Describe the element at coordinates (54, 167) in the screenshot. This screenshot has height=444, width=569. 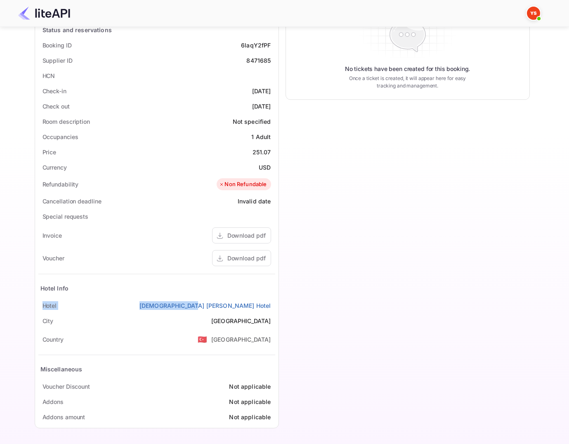
I see `div: Currency` at that location.